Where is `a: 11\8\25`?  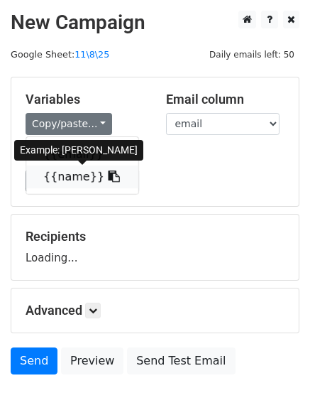
a: 11\8\25 is located at coordinates (92, 54).